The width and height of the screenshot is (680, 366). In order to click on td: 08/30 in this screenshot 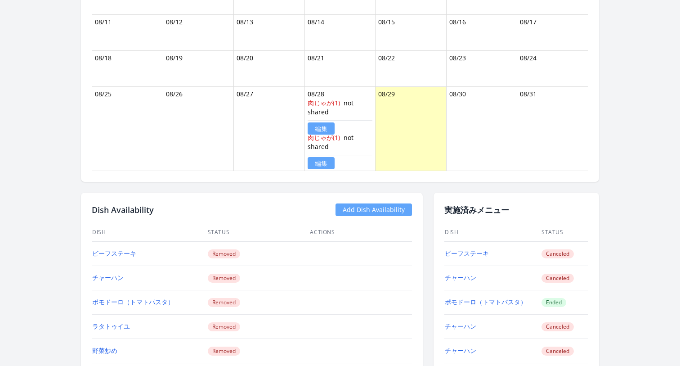, I will do `click(482, 128)`.